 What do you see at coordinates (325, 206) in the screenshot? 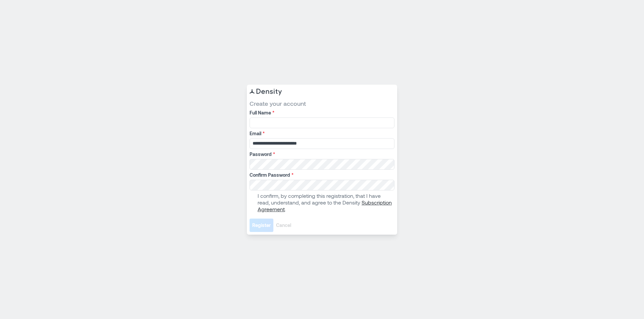
I see `a: Subscription Agreement` at bounding box center [325, 206].